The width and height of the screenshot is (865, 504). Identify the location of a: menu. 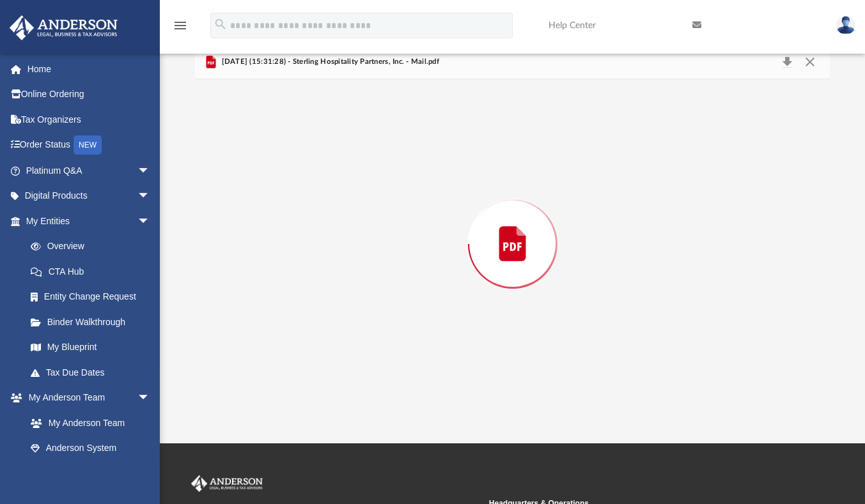
(180, 29).